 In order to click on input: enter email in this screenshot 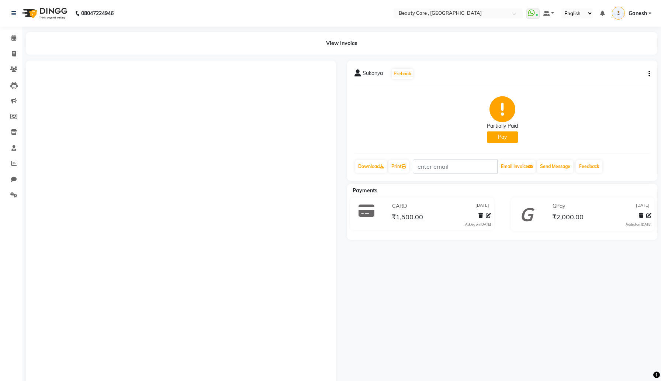, I will do `click(455, 166)`.